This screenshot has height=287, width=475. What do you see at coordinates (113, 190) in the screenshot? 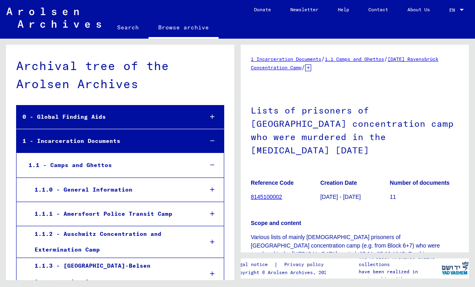
I see `div: 1.1.0 - General Information` at bounding box center [113, 190].